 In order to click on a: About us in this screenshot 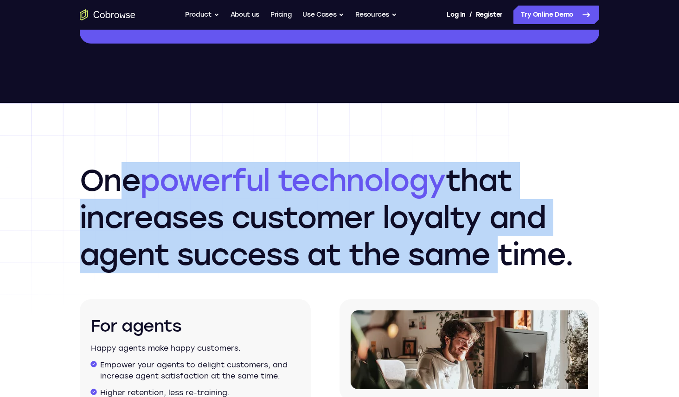, I will do `click(245, 15)`.